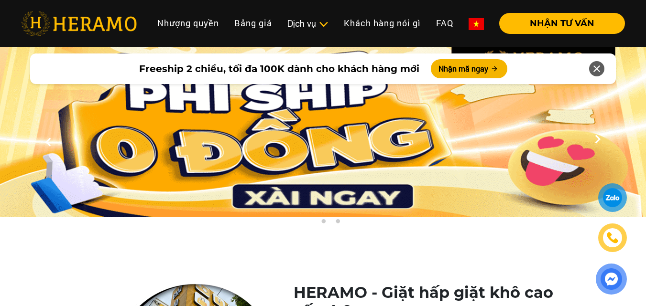  I want to click on button: 1, so click(309, 224).